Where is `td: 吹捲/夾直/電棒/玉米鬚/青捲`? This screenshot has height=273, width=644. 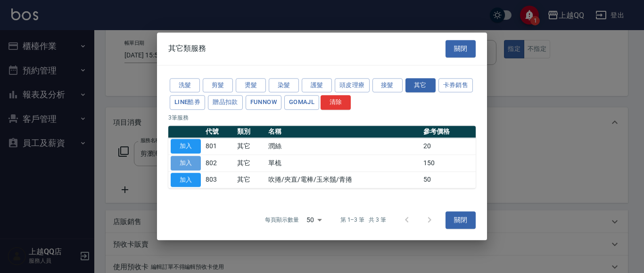 td: 吹捲/夾直/電棒/玉米鬚/青捲 is located at coordinates (343, 180).